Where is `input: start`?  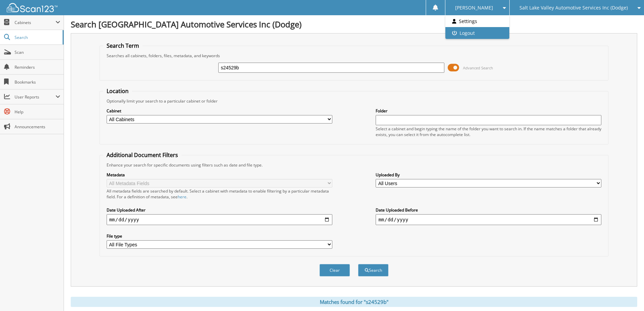
input: start is located at coordinates (219, 220).